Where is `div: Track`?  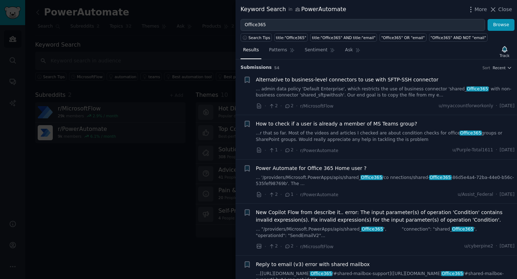 div: Track is located at coordinates (504, 56).